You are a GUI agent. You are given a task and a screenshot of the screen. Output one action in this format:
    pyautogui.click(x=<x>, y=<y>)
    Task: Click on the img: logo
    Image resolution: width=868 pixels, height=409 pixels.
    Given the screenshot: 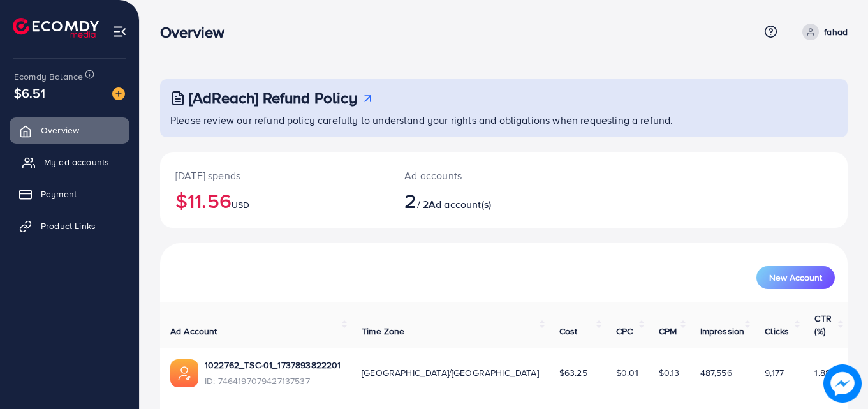 What is the action you would take?
    pyautogui.click(x=56, y=27)
    